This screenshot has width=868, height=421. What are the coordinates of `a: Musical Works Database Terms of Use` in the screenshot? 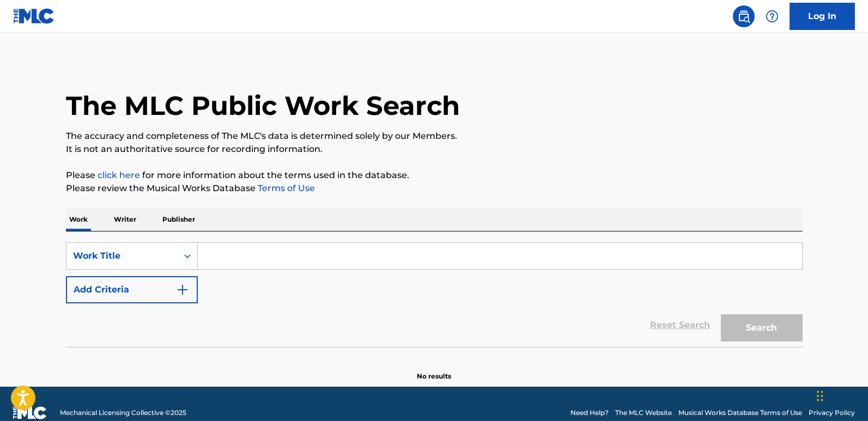 It's located at (740, 412).